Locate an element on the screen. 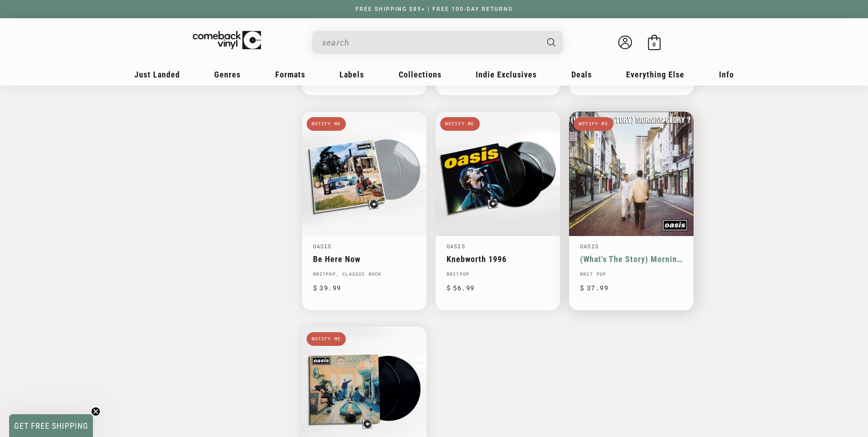  a: FREE SHIPPING $89+ | FREE 100-DAY RETURNS is located at coordinates (434, 9).